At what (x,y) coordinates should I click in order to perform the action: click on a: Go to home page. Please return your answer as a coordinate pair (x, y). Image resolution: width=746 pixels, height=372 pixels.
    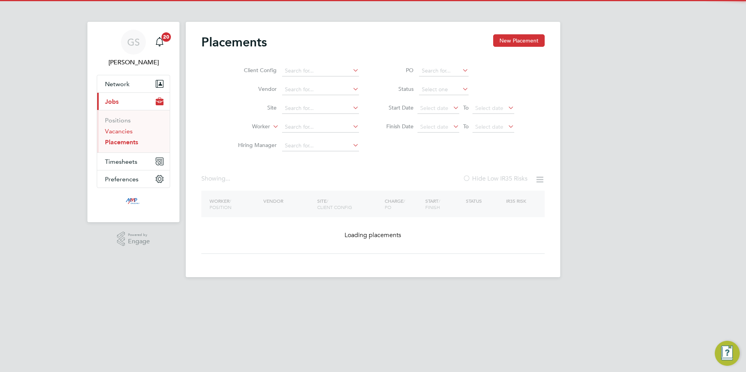
    Looking at the image, I should click on (133, 202).